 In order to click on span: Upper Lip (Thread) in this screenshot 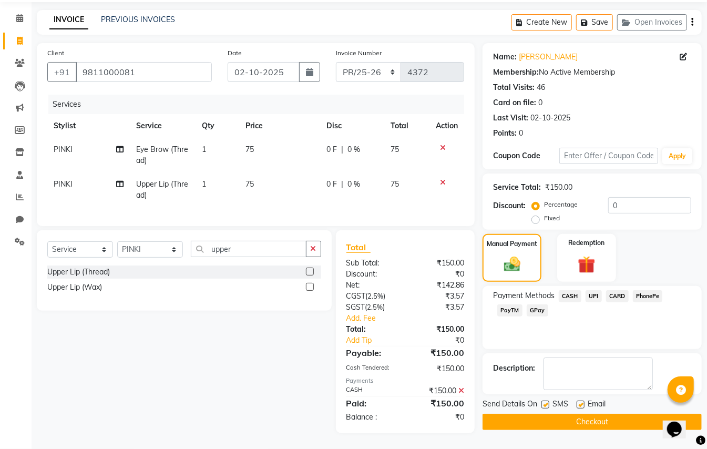, I will do `click(162, 189)`.